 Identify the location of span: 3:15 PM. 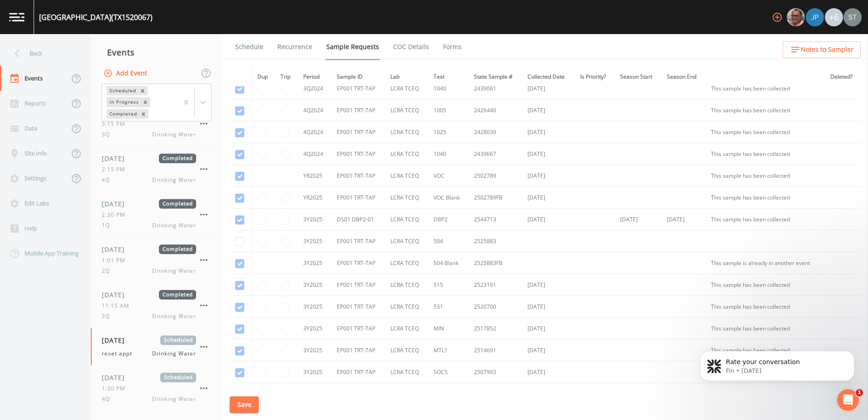
(116, 124).